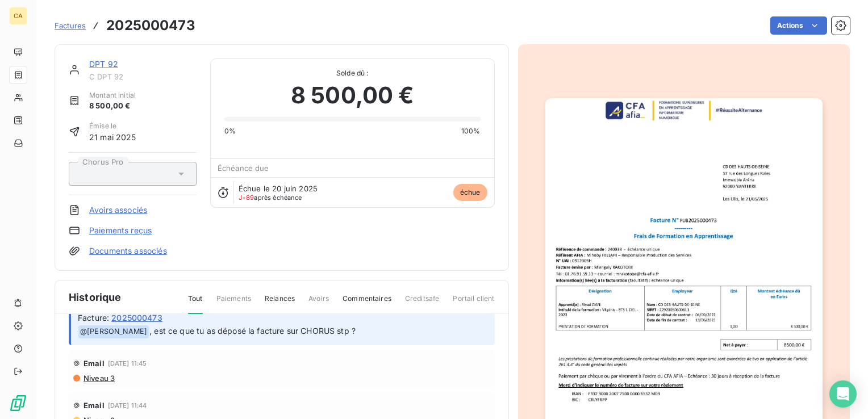 The height and width of the screenshot is (419, 868). I want to click on button: Actions, so click(799, 26).